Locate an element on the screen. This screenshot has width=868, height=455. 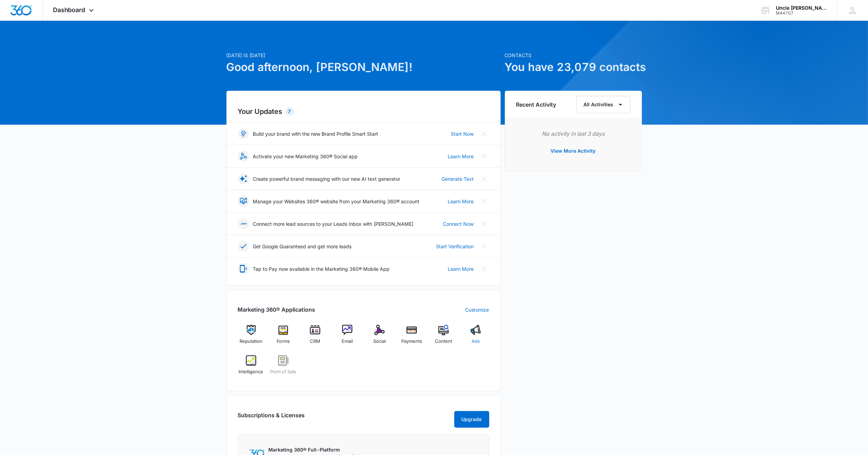
span: Email is located at coordinates (347, 341).